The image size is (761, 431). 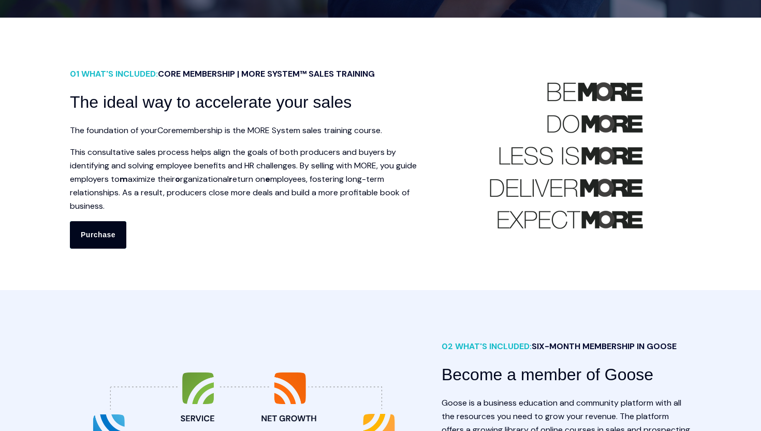 I want to click on span: Core, so click(x=167, y=130).